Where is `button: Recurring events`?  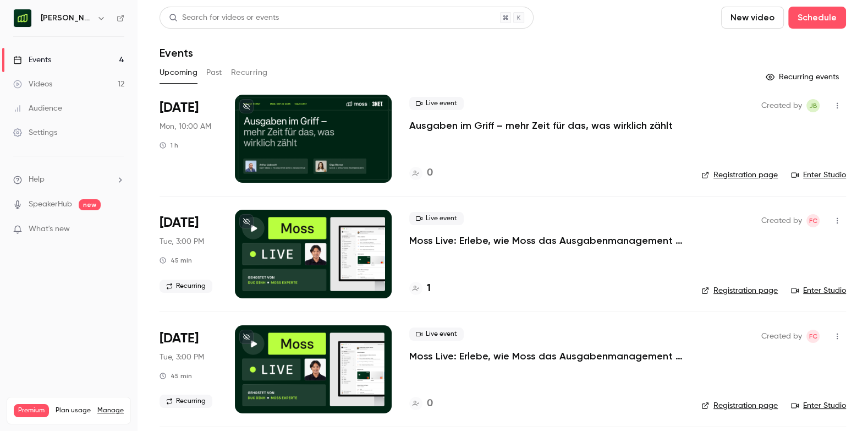
button: Recurring events is located at coordinates (803, 77).